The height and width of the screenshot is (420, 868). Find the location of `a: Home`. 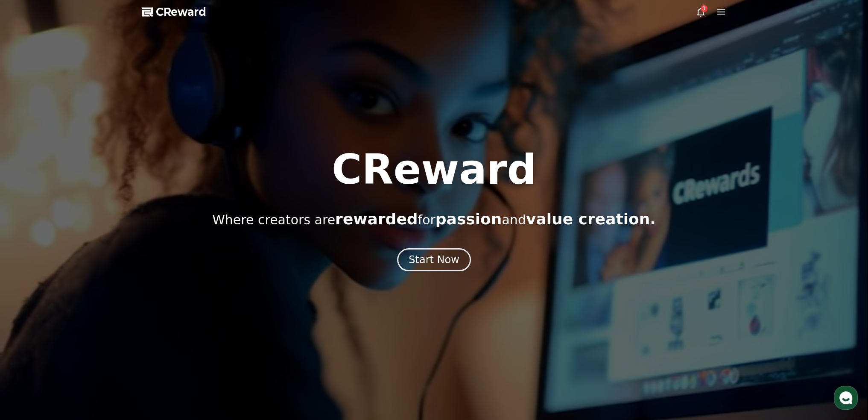

a: Home is located at coordinates (29, 282).